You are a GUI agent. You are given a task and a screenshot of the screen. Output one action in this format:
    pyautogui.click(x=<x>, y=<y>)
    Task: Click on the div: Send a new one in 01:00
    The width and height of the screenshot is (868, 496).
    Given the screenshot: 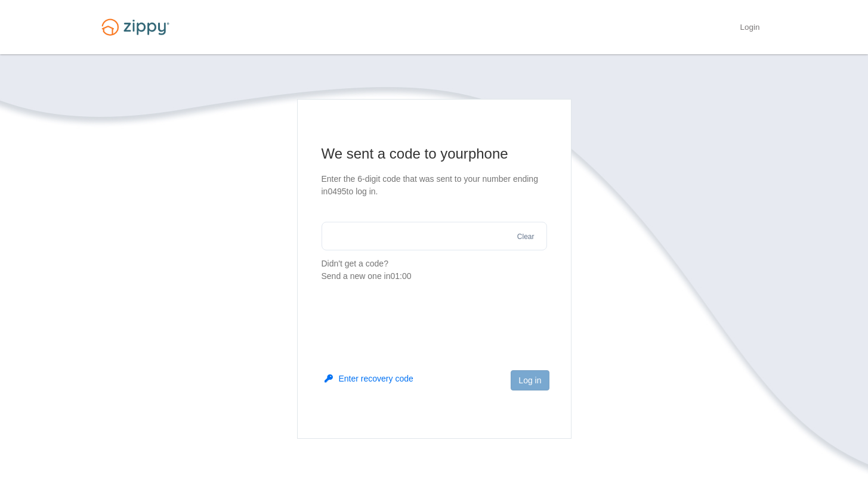 What is the action you would take?
    pyautogui.click(x=434, y=276)
    